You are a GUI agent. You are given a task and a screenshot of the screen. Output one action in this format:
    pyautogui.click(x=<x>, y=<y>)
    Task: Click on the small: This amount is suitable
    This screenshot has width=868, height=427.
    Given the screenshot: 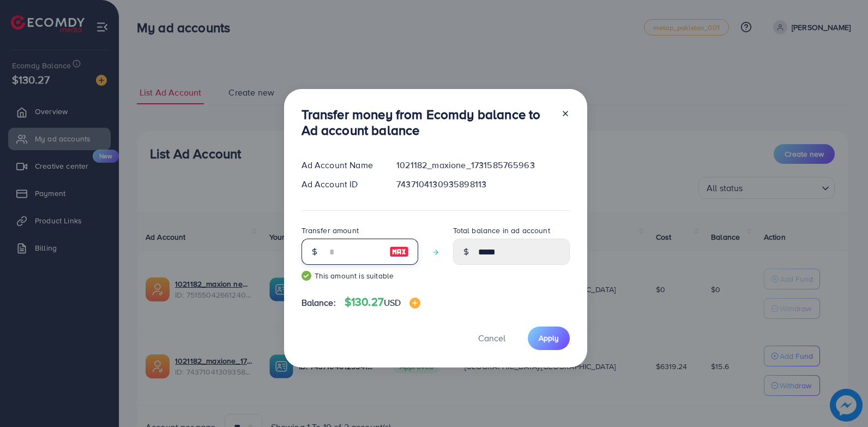 What is the action you would take?
    pyautogui.click(x=360, y=276)
    